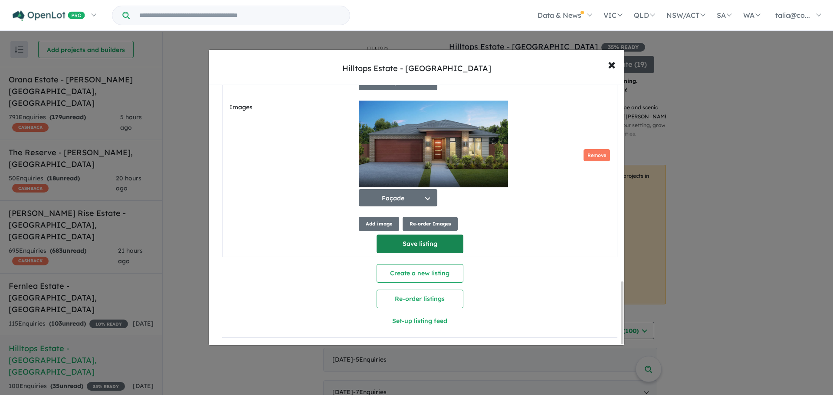  I want to click on img: Openlot PRO Logo White, so click(49, 16).